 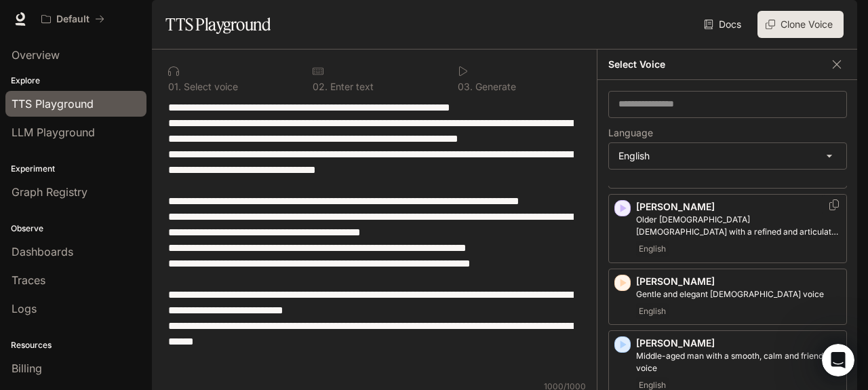 I want to click on button: Clone Voice, so click(x=800, y=24).